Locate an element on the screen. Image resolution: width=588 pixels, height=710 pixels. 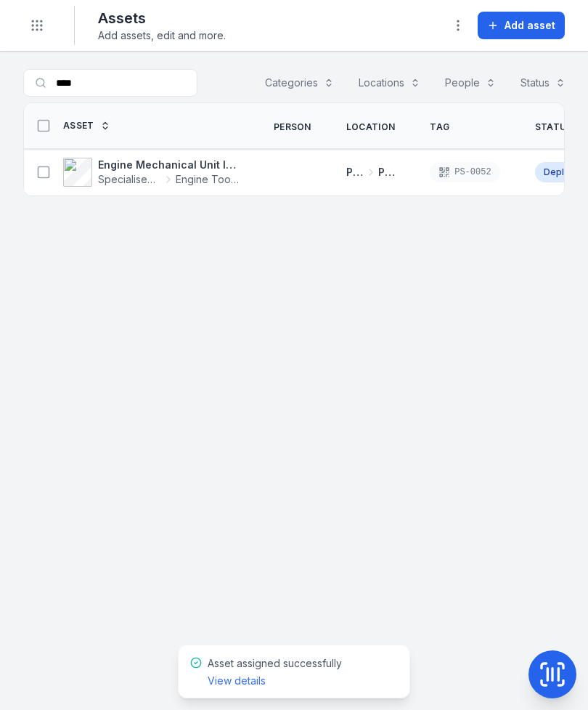
span: Add asset is located at coordinates (530, 26).